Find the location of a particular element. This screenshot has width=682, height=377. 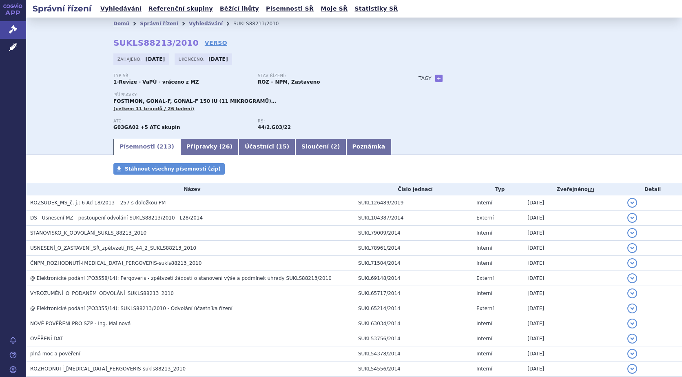

p: RS: is located at coordinates (326, 121).